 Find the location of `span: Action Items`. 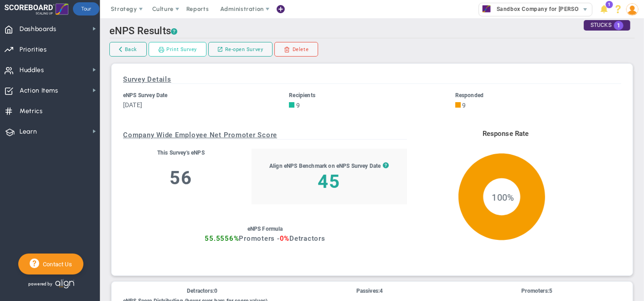

span: Action Items is located at coordinates (39, 91).